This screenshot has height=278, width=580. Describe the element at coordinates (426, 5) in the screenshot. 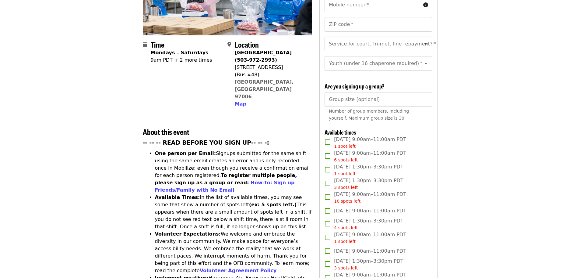

I see `i: circle-info icon` at that location.